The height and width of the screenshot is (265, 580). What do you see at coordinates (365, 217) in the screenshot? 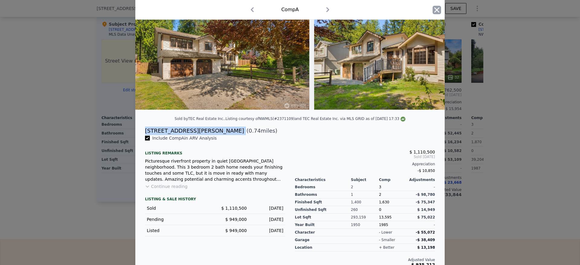
I see `div: 293,159` at bounding box center [365, 217].